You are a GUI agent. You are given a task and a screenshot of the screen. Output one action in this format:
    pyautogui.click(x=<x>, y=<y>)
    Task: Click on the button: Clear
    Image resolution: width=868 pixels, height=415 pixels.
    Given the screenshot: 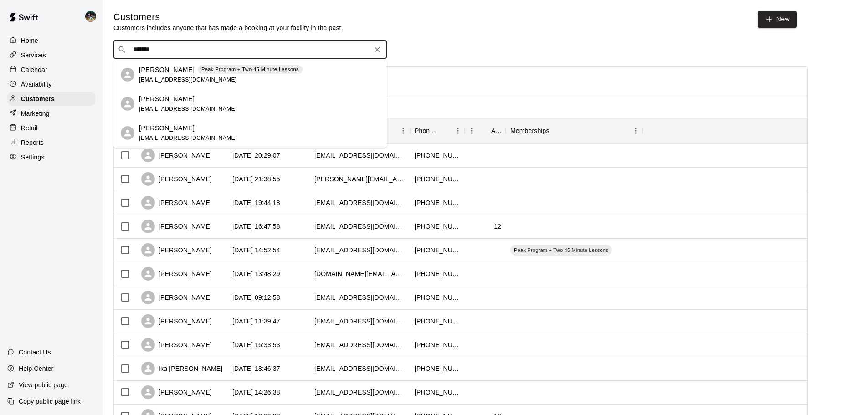 What is the action you would take?
    pyautogui.click(x=377, y=49)
    